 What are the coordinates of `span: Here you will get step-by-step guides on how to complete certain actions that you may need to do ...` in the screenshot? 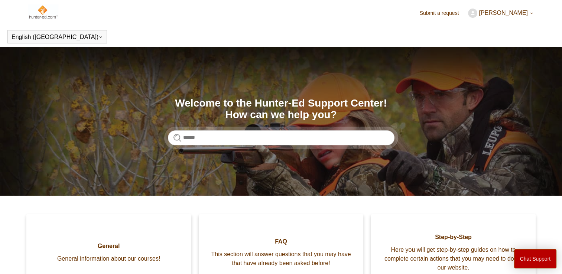 It's located at (453, 259).